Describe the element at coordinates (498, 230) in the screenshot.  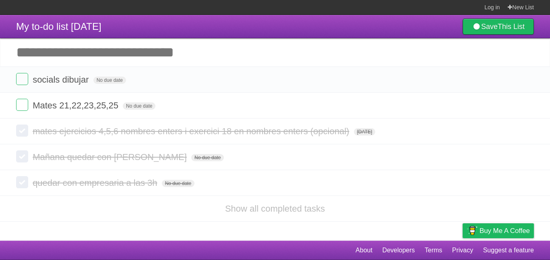
I see `a: Buy me a coffee` at that location.